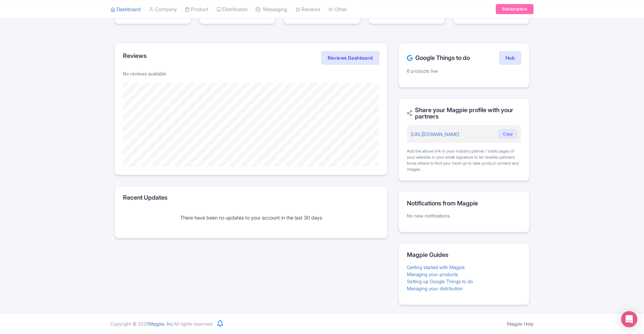  I want to click on p: 6 products live, so click(464, 71).